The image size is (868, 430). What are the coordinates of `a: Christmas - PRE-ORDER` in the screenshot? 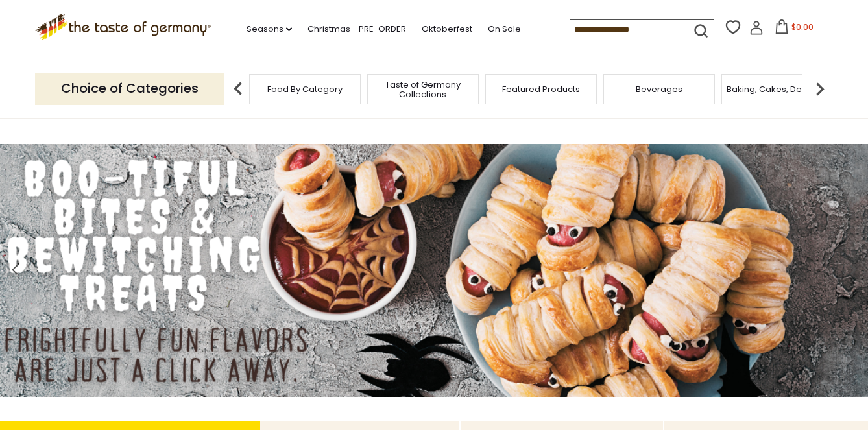 It's located at (357, 29).